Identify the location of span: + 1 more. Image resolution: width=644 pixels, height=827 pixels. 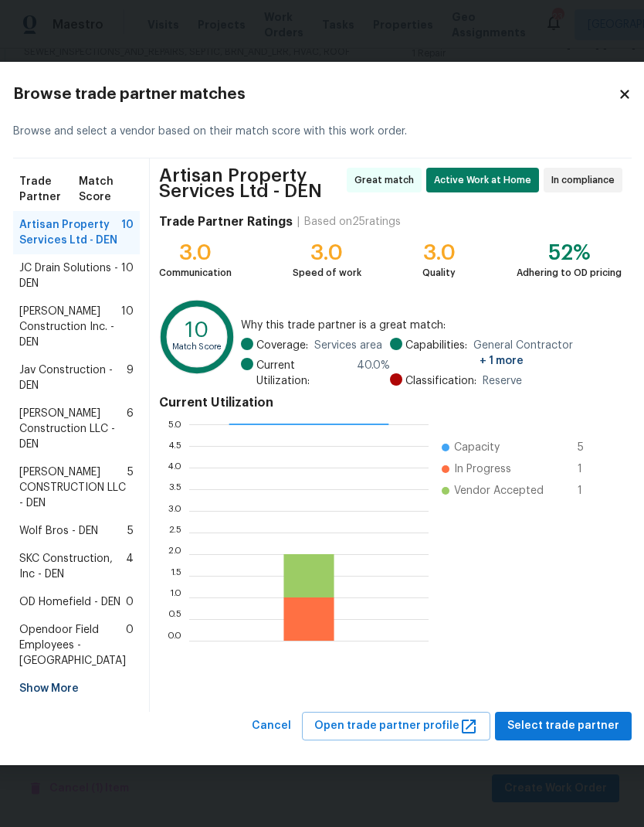
(501, 361).